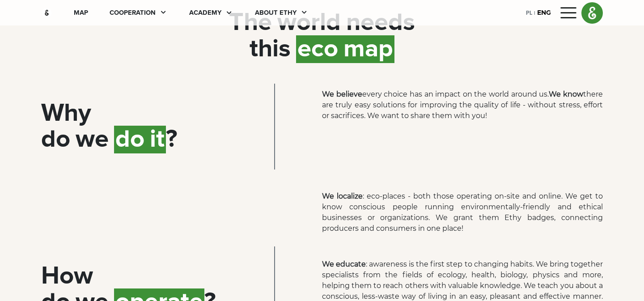 The image size is (644, 301). What do you see at coordinates (529, 12) in the screenshot?
I see `div: PL` at bounding box center [529, 12].